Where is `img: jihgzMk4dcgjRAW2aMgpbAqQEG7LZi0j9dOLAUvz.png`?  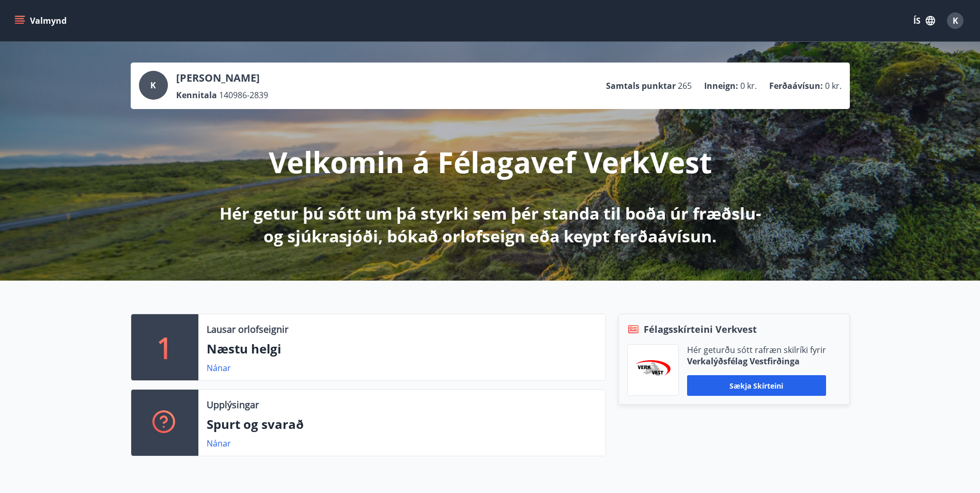 img: jihgzMk4dcgjRAW2aMgpbAqQEG7LZi0j9dOLAUvz.png is located at coordinates (653, 370).